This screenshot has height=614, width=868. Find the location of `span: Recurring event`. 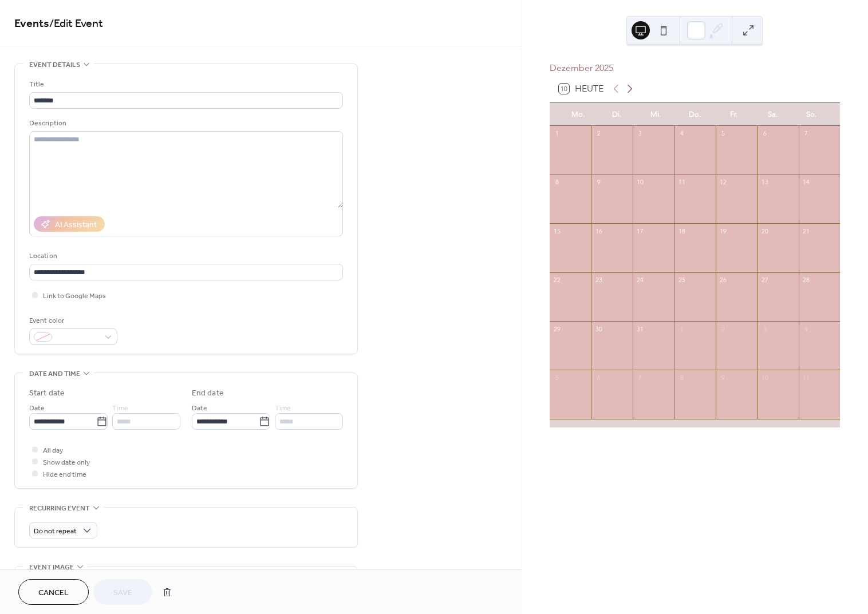

span: Recurring event is located at coordinates (59, 509).